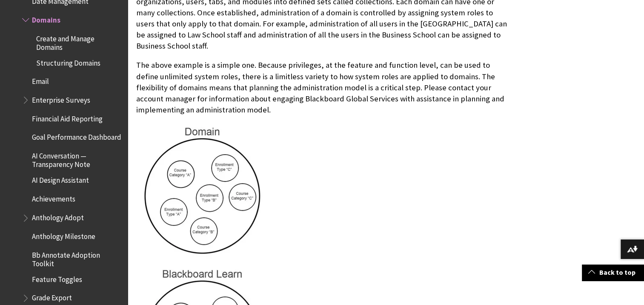 The height and width of the screenshot is (305, 644). What do you see at coordinates (68, 62) in the screenshot?
I see `span: Structuring Domains` at bounding box center [68, 62].